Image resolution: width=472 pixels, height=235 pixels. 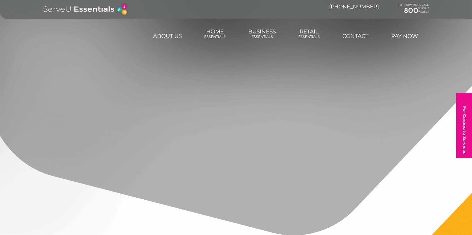 I want to click on a: Pay Now, so click(x=405, y=36).